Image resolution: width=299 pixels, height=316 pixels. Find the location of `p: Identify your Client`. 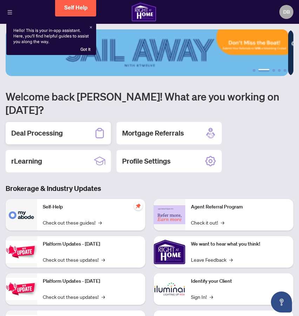

p: Identify your Client is located at coordinates (239, 281).